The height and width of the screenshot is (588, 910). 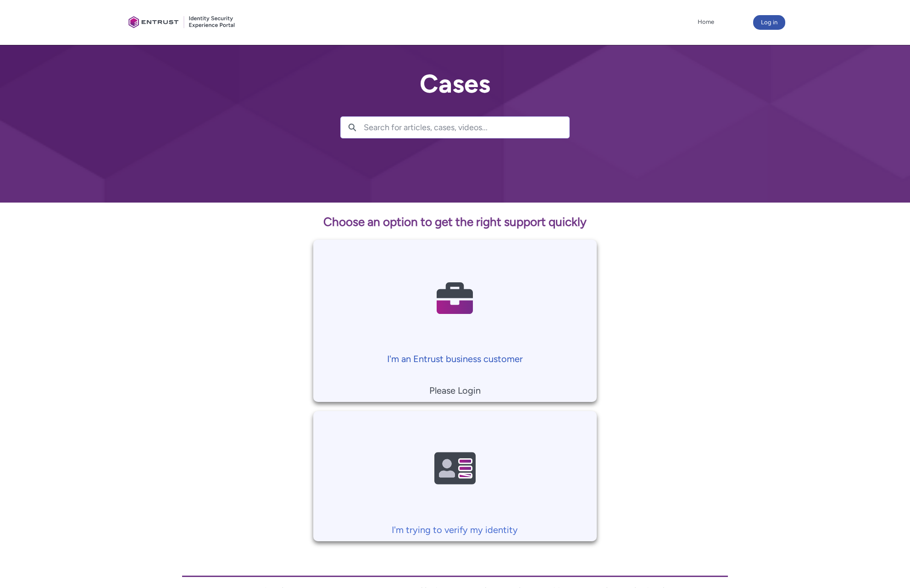 What do you see at coordinates (455, 391) in the screenshot?
I see `p: Please Login` at bounding box center [455, 391].